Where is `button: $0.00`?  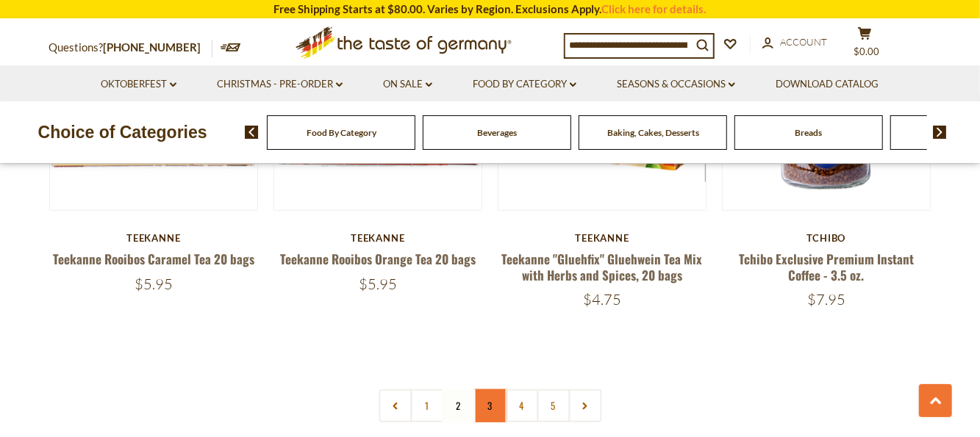 button: $0.00 is located at coordinates (865, 44).